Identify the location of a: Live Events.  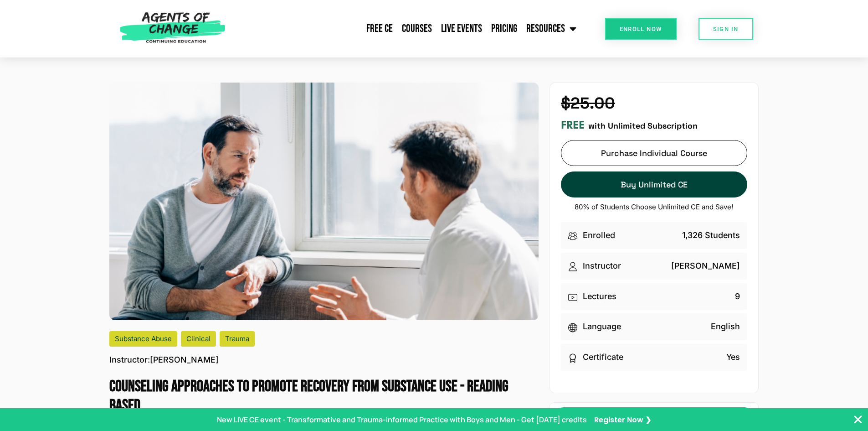
(462, 29).